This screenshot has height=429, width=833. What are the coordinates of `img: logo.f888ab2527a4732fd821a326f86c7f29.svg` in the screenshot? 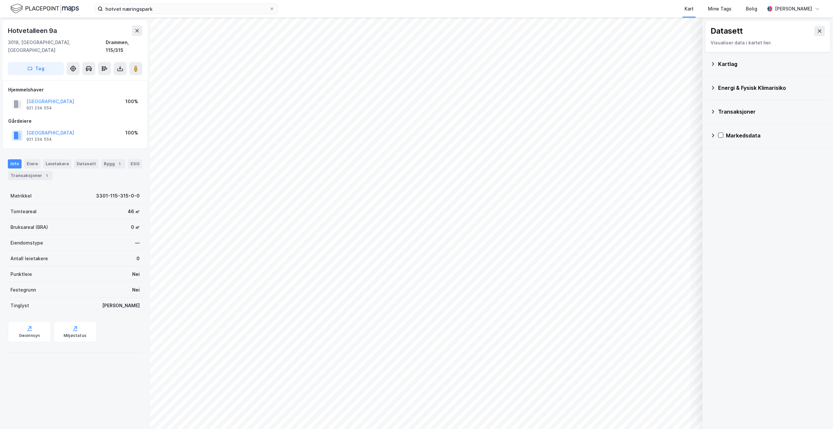 It's located at (45, 8).